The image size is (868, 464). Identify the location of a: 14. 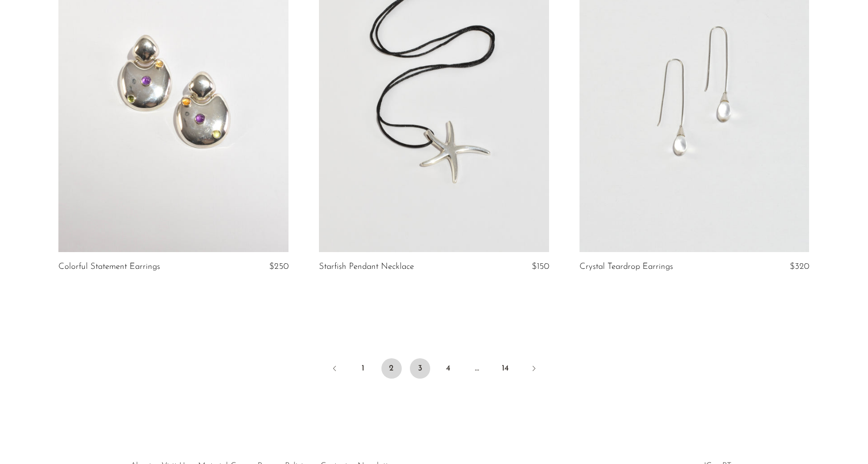
(505, 368).